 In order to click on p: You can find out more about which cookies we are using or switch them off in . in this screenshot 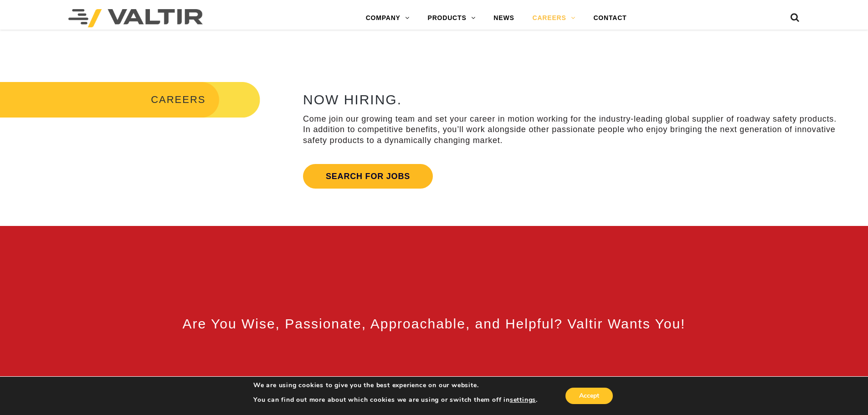, I will do `click(396, 399)`.